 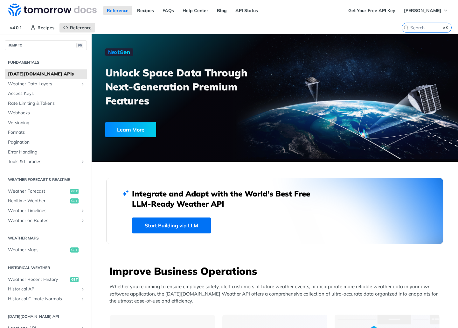 What do you see at coordinates (43, 162) in the screenshot?
I see `span: Tools & Libraries` at bounding box center [43, 162].